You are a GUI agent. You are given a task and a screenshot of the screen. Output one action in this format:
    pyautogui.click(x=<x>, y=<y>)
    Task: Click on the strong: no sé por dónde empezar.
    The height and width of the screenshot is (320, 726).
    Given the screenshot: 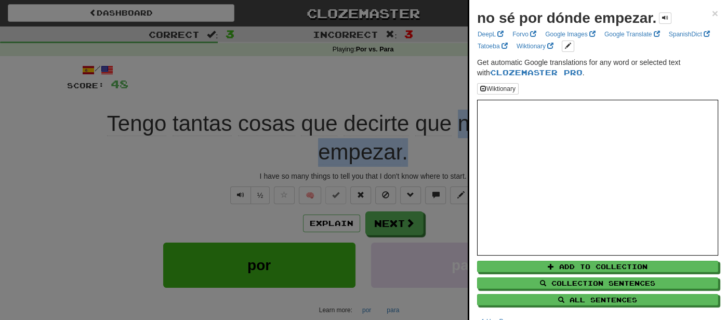 What is the action you would take?
    pyautogui.click(x=566, y=18)
    